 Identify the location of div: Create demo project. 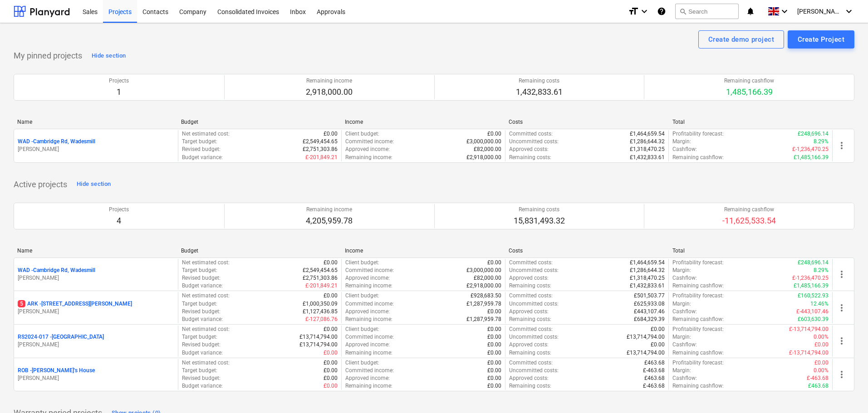
(741, 39).